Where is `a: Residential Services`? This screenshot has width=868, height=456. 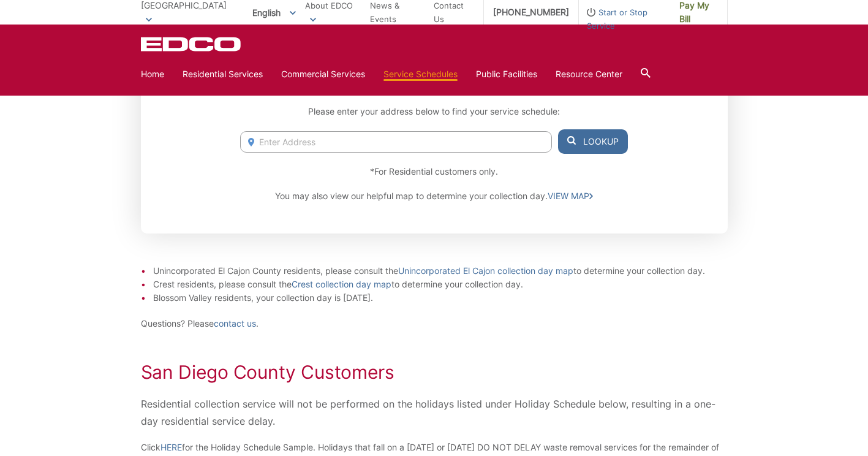
a: Residential Services is located at coordinates (222, 74).